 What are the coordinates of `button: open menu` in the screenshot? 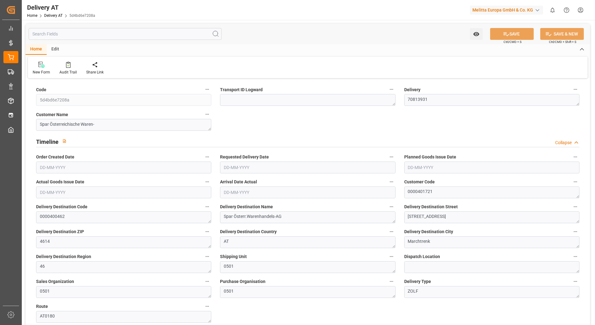 It's located at (476, 34).